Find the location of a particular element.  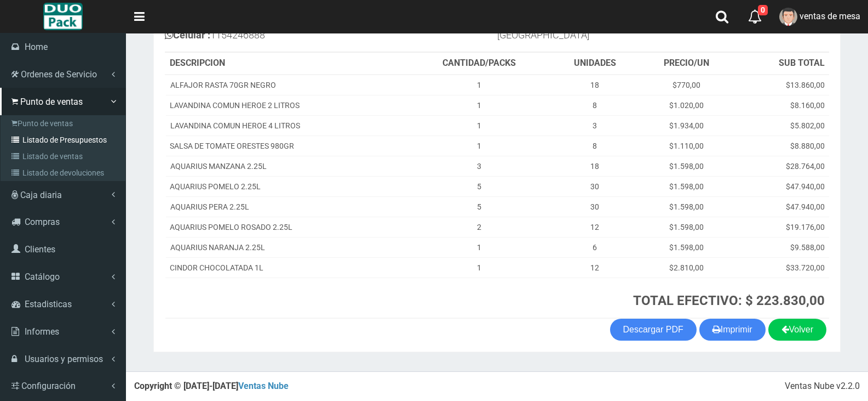

td: AQUARIUS POMELO ROSADO 2.25L is located at coordinates (286, 226).